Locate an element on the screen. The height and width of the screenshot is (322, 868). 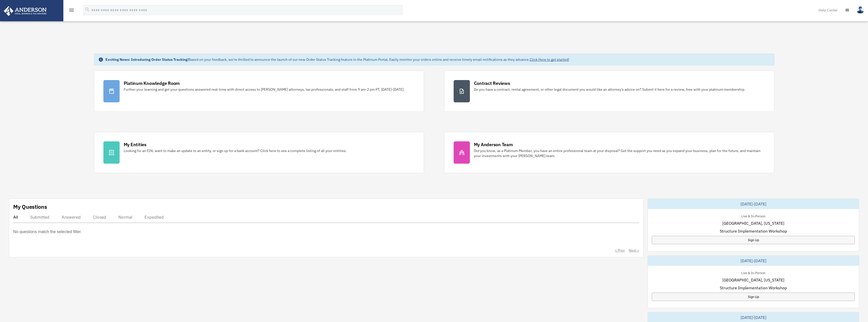
div: Submitted is located at coordinates (40, 217).